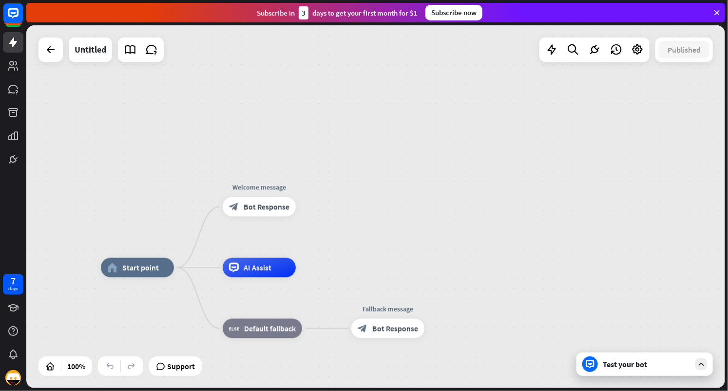 This screenshot has height=391, width=728. I want to click on div: 3, so click(304, 13).